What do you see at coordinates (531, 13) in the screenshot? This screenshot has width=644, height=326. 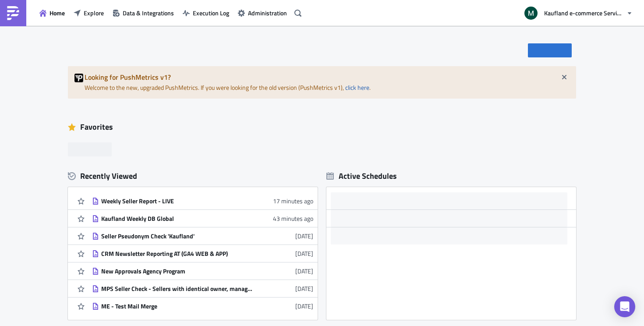 I see `img: Avatar` at bounding box center [531, 13].